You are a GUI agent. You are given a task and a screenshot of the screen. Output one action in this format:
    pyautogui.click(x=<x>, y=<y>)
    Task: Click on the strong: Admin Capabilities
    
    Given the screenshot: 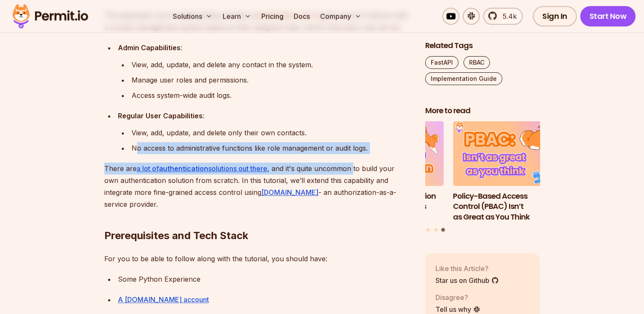 What is the action you would take?
    pyautogui.click(x=149, y=47)
    